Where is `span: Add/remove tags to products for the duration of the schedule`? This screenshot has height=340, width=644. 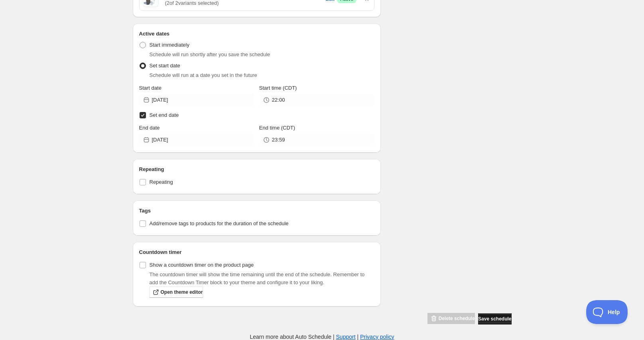 span: Add/remove tags to products for the duration of the schedule is located at coordinates (219, 223).